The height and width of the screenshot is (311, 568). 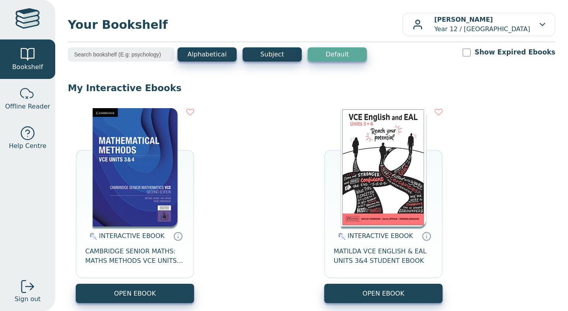 I want to click on p: My Interactive Ebooks, so click(x=312, y=88).